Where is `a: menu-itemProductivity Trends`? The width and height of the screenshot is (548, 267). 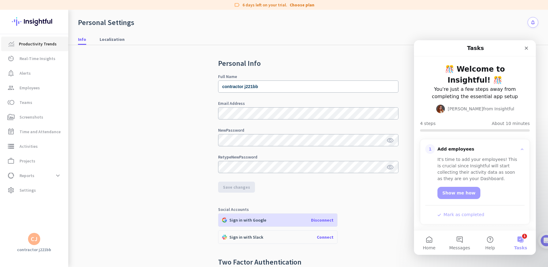 a: menu-itemProductivity Trends is located at coordinates (35, 44).